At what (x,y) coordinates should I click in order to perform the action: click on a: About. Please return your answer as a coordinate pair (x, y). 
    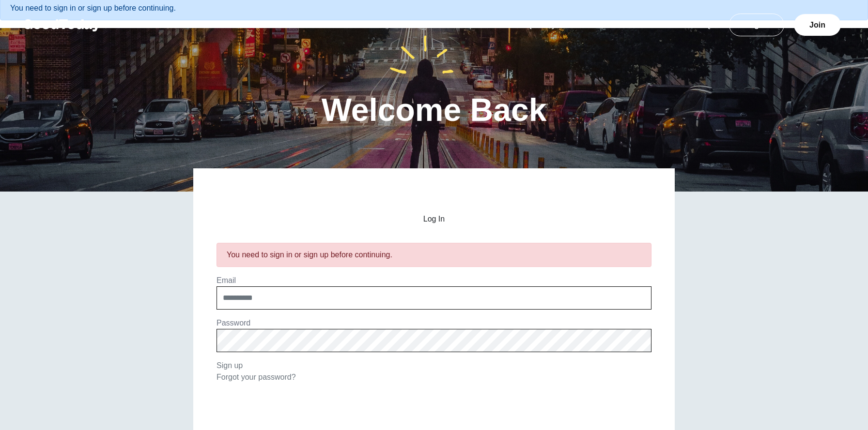
    Looking at the image, I should click on (612, 25).